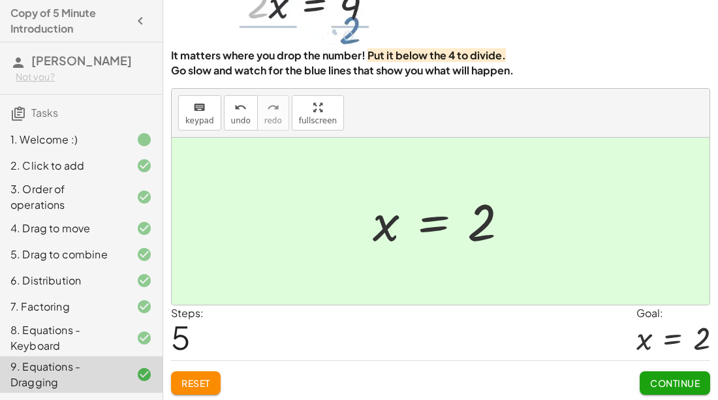 This screenshot has height=400, width=718. Describe the element at coordinates (63, 255) in the screenshot. I see `div: 5. Drag to combine` at that location.